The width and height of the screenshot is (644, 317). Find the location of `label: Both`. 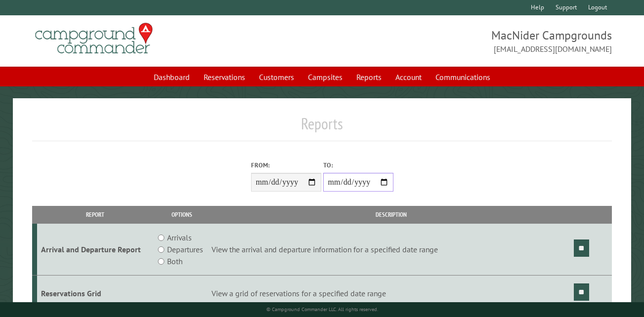

label: Both is located at coordinates (175, 262).